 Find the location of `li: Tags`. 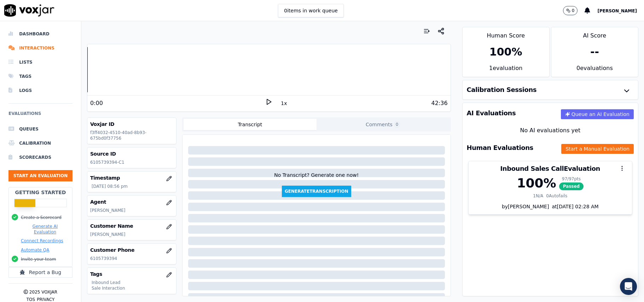

li: Tags is located at coordinates (40, 76).